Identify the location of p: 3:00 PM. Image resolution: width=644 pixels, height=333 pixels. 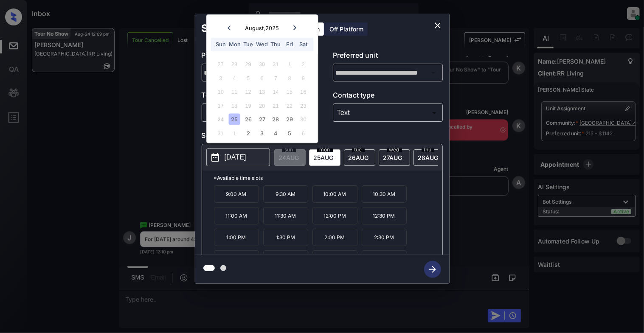
(236, 259).